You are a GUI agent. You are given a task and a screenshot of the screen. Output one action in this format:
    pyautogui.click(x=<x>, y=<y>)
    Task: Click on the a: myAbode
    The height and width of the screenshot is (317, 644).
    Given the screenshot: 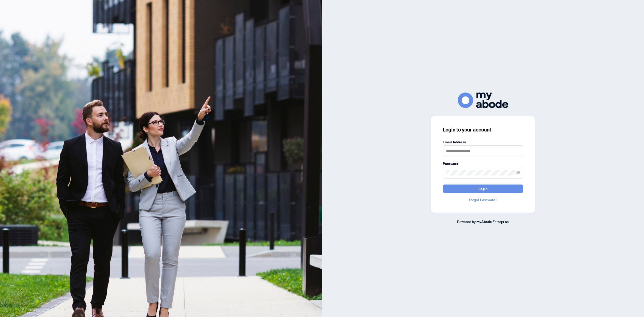 What is the action you would take?
    pyautogui.click(x=484, y=222)
    